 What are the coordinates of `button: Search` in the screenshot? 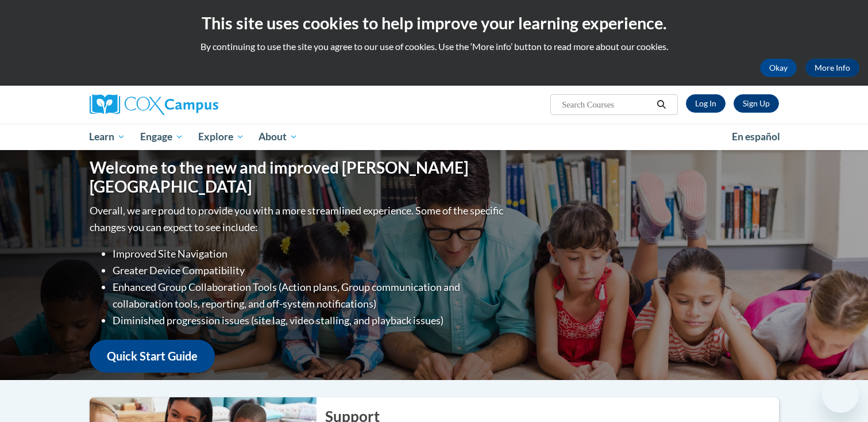 It's located at (662, 105).